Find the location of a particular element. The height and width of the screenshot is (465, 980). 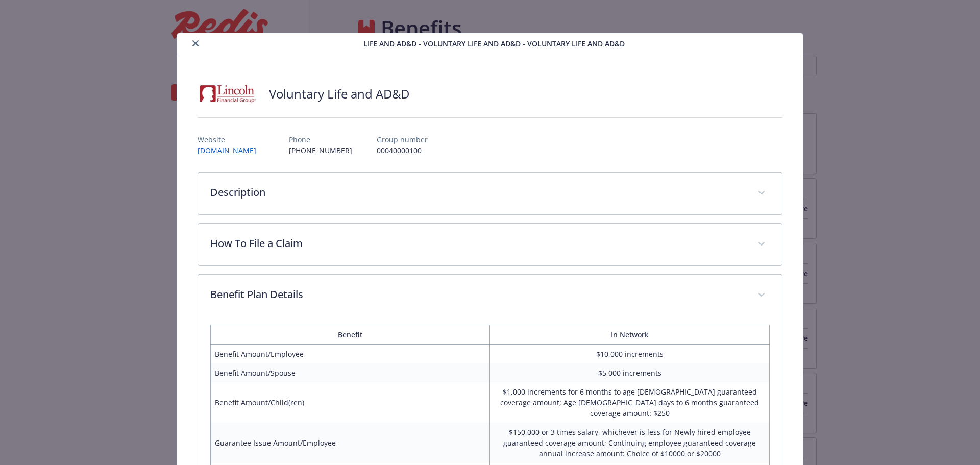

p: Phone is located at coordinates (320, 140).